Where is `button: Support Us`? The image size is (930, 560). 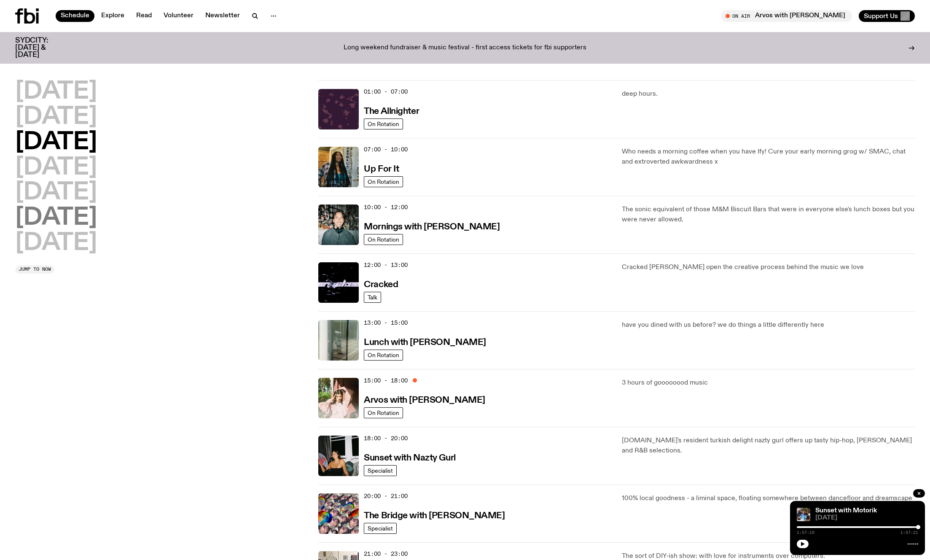
button: Support Us is located at coordinates (887, 16).